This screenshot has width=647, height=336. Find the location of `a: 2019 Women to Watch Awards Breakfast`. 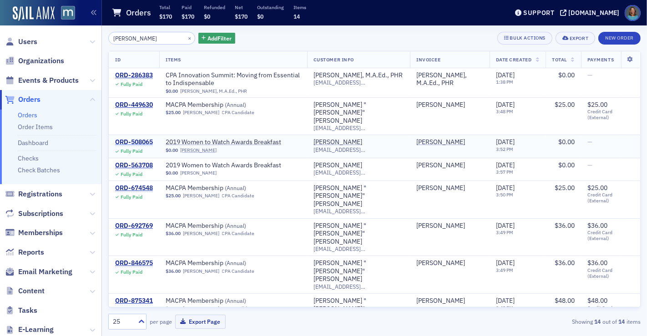

a: 2019 Women to Watch Awards Breakfast is located at coordinates (223, 142).